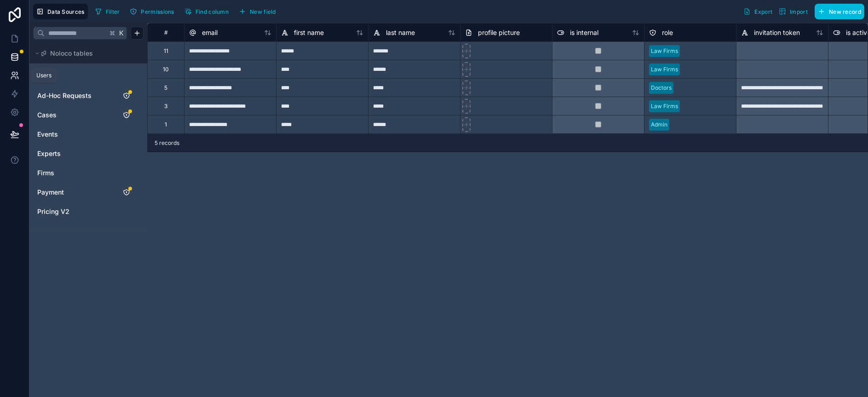  I want to click on a: Firms, so click(74, 173).